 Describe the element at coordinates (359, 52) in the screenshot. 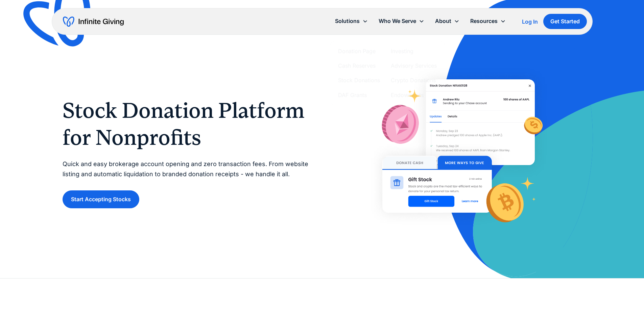

I see `a: Donation Page` at that location.